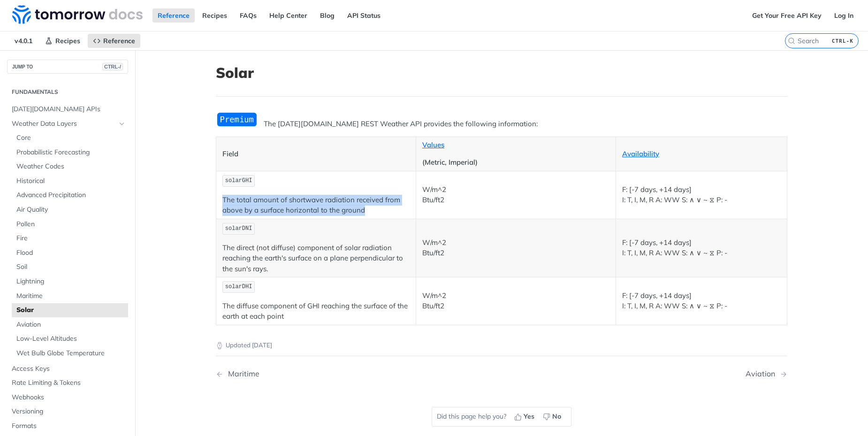 The width and height of the screenshot is (868, 436). What do you see at coordinates (70, 281) in the screenshot?
I see `a: Lightning` at bounding box center [70, 281].